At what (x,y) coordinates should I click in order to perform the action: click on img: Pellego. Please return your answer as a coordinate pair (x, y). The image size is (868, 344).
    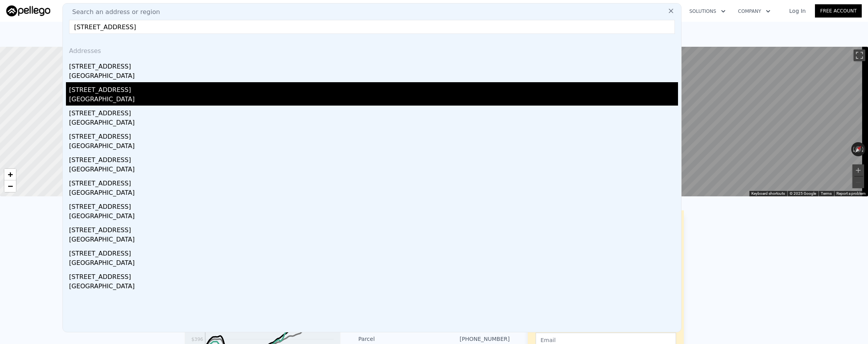
    Looking at the image, I should click on (28, 11).